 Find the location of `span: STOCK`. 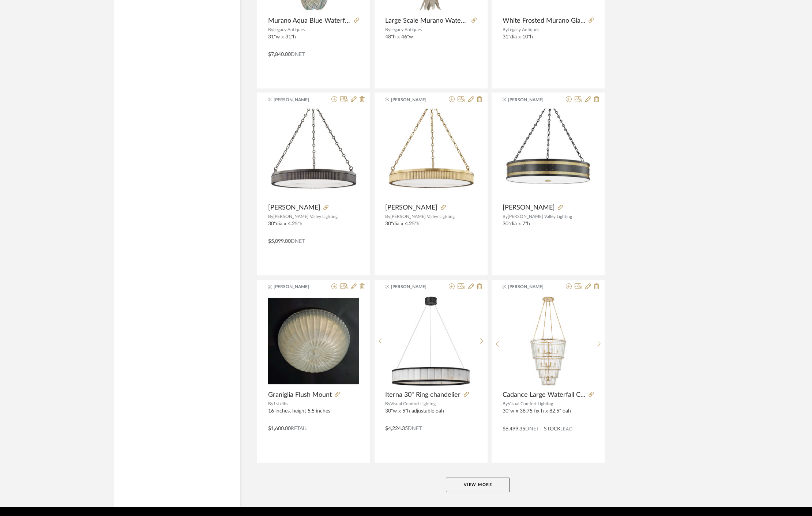

span: STOCK is located at coordinates (552, 428).